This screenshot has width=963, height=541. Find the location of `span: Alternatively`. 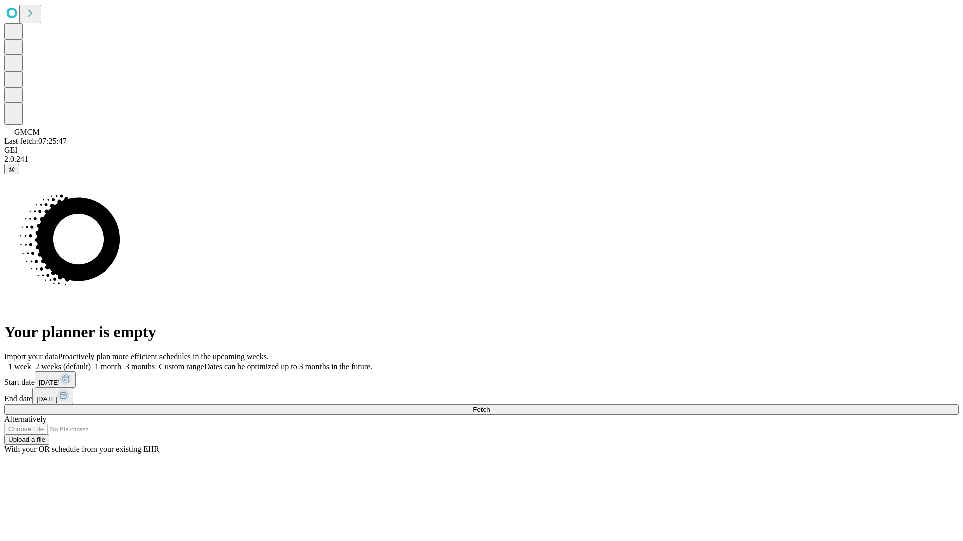

span: Alternatively is located at coordinates (25, 419).